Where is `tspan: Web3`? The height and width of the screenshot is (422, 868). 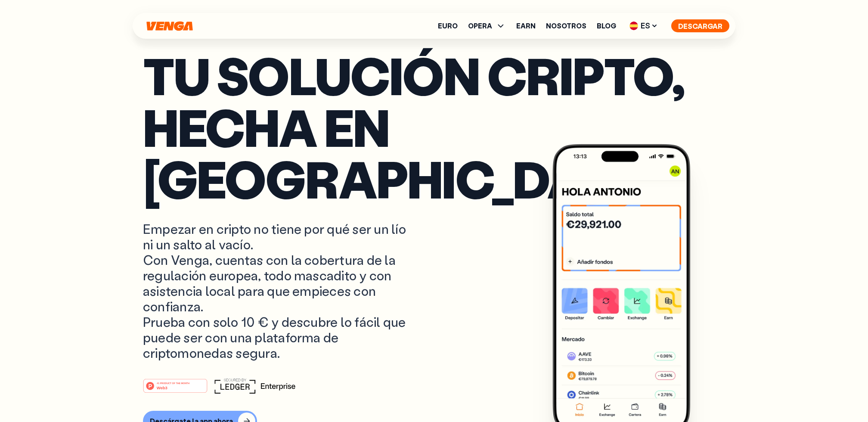
tspan: Web3 is located at coordinates (162, 387).